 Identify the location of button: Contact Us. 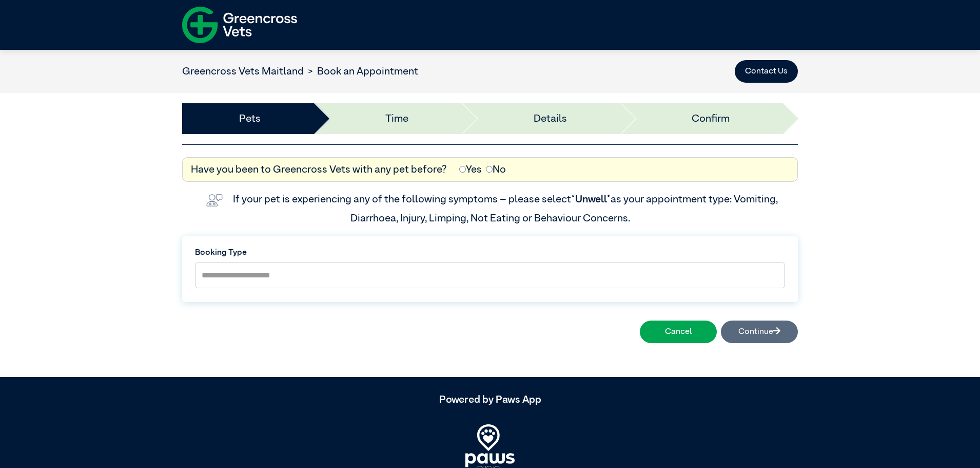
(767, 72).